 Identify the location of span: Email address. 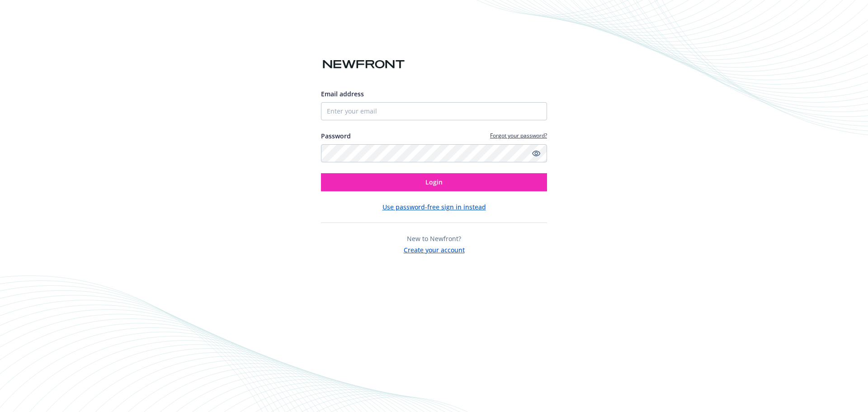
(342, 94).